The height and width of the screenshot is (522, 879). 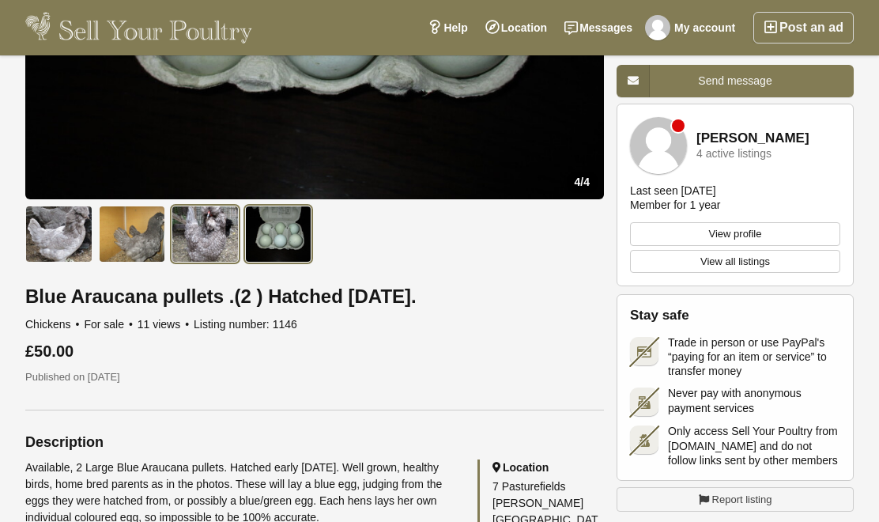 What do you see at coordinates (692, 28) in the screenshot?
I see `a: My account` at bounding box center [692, 28].